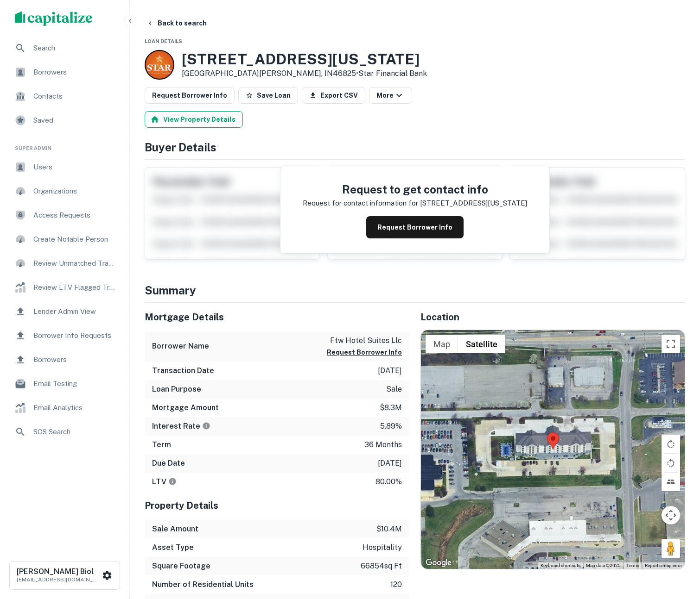 The width and height of the screenshot is (700, 599). Describe the element at coordinates (161, 445) in the screenshot. I see `h6: Term` at that location.